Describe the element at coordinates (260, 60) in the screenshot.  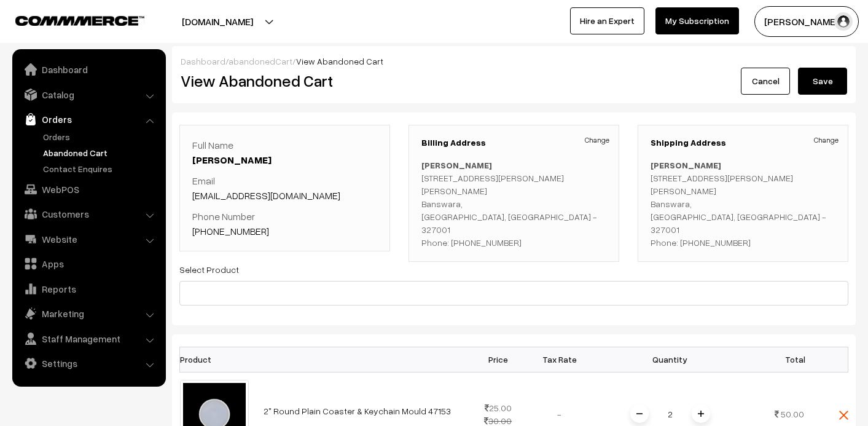
I see `a: abandonedCart` at that location.